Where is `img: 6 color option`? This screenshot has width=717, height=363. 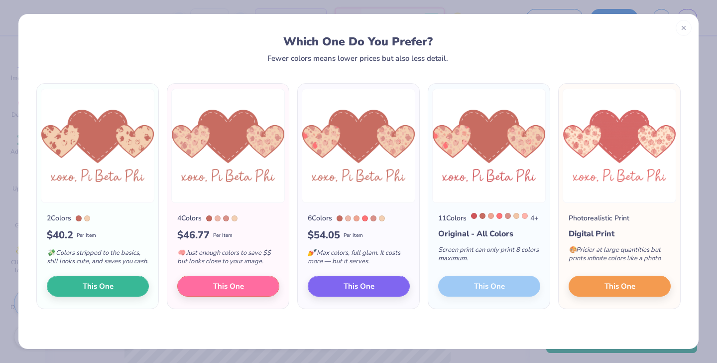 img: 6 color option is located at coordinates (359, 145).